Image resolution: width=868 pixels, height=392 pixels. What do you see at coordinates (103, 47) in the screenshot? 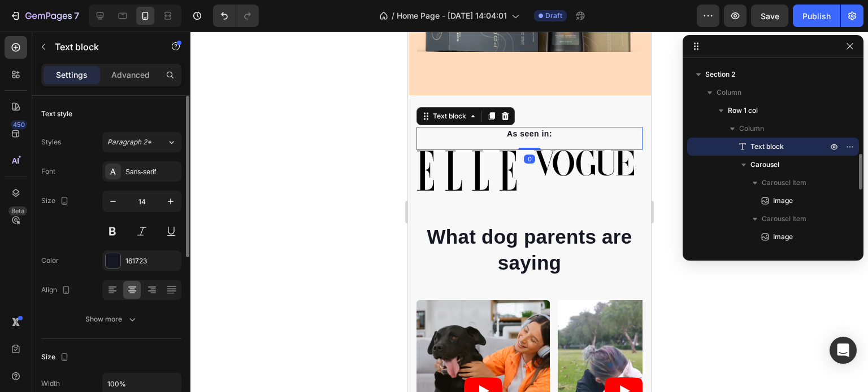
I see `p: Text block` at bounding box center [103, 47].